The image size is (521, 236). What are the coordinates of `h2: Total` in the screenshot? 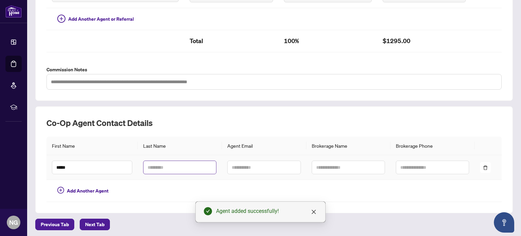 It's located at (231, 41).